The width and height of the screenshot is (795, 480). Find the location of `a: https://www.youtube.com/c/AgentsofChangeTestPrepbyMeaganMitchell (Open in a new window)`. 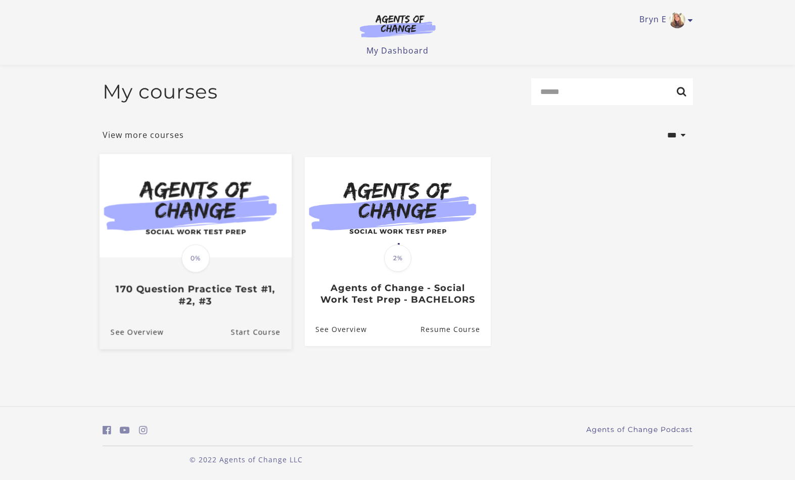

a: https://www.youtube.com/c/AgentsofChangeTestPrepbyMeaganMitchell (Open in a new window) is located at coordinates (125, 430).